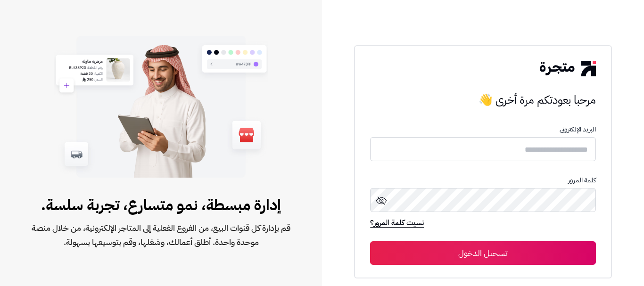  I want to click on span: إدارة مبسطة، نمو متسارع، تجربة سلسة., so click(161, 205).